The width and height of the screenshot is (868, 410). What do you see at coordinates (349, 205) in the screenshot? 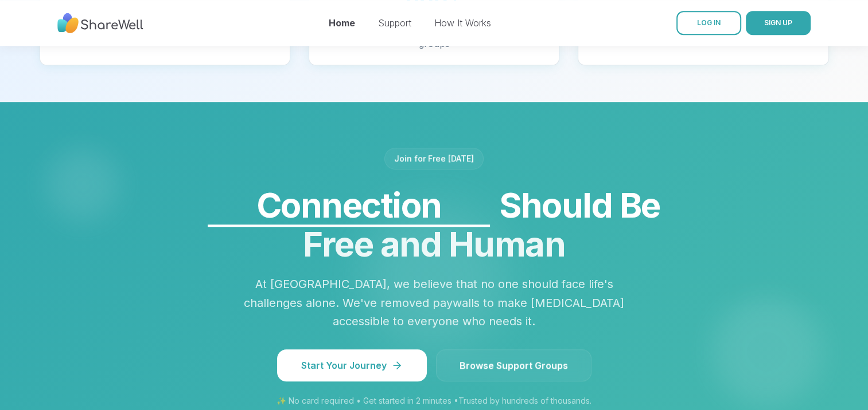
I see `div: Connection` at bounding box center [349, 205].